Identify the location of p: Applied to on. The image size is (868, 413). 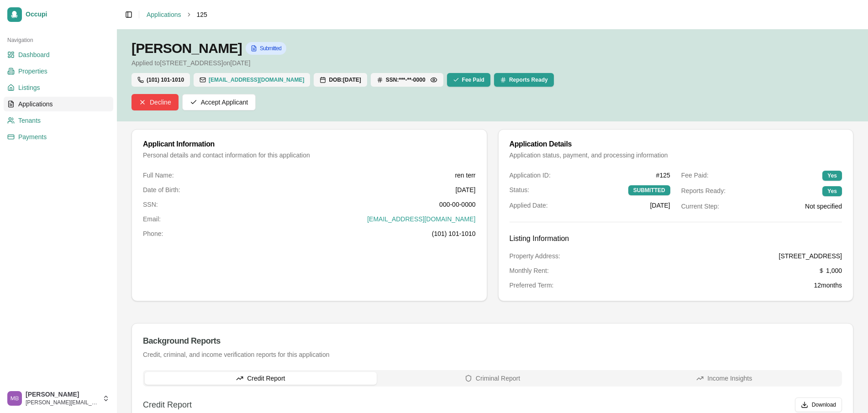
(492, 63).